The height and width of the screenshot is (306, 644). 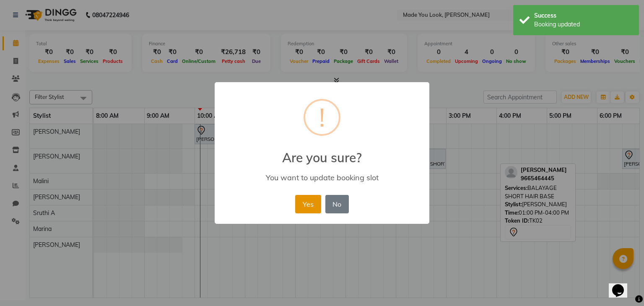 I want to click on button: Yes, so click(x=308, y=204).